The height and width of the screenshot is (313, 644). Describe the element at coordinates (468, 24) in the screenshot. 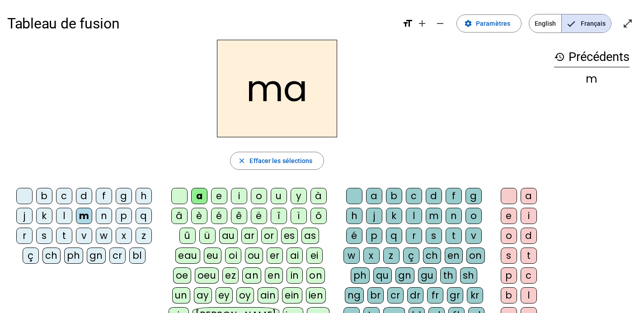

I see `mat-icon: settings` at that location.